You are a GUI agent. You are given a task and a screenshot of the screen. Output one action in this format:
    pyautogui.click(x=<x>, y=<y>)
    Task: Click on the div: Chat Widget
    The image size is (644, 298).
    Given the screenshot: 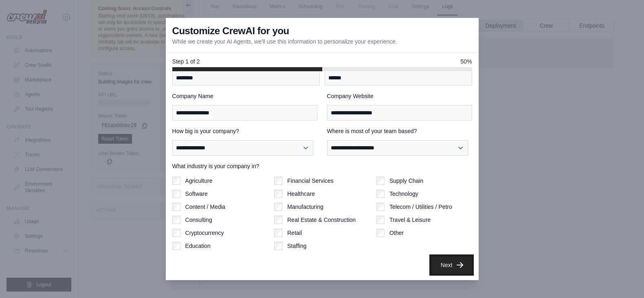 What is the action you would take?
    pyautogui.click(x=623, y=278)
    